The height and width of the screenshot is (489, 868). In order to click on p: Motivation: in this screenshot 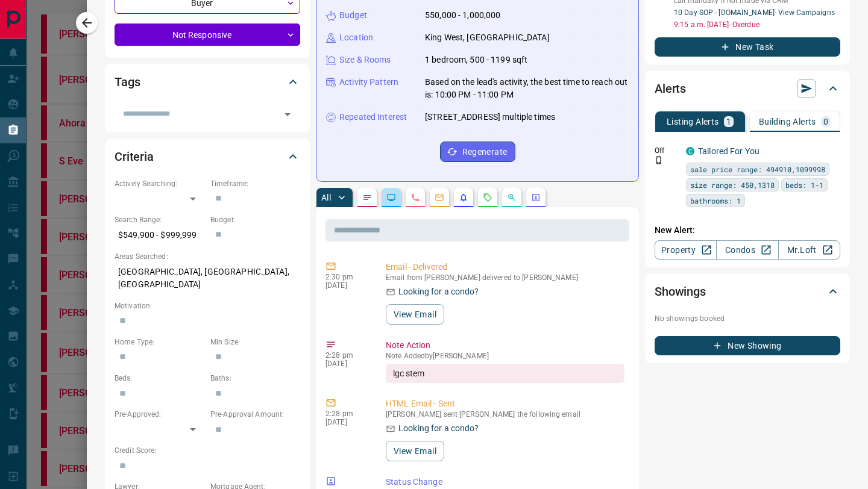, I will do `click(207, 306)`.